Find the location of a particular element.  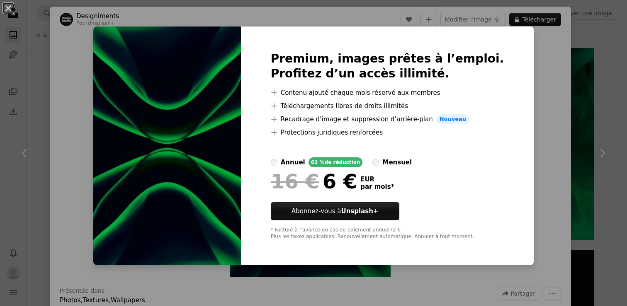

img: premium_photo-1666533177885-64832208c5c8 is located at coordinates (167, 146).